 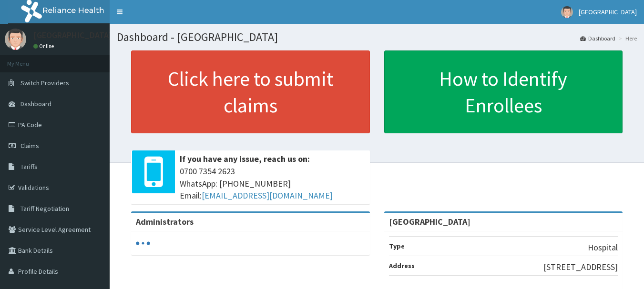 I want to click on span: Tariffs, so click(x=29, y=166).